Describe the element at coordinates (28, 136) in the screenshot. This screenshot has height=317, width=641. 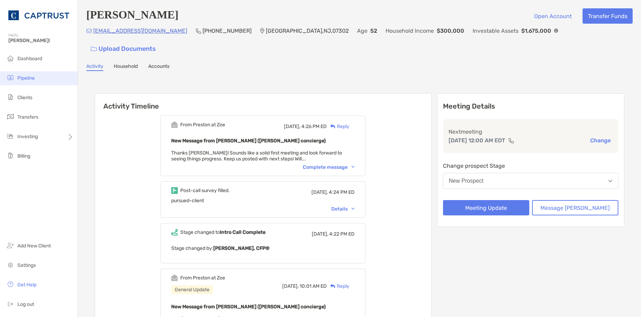
I see `span: Investing` at that location.